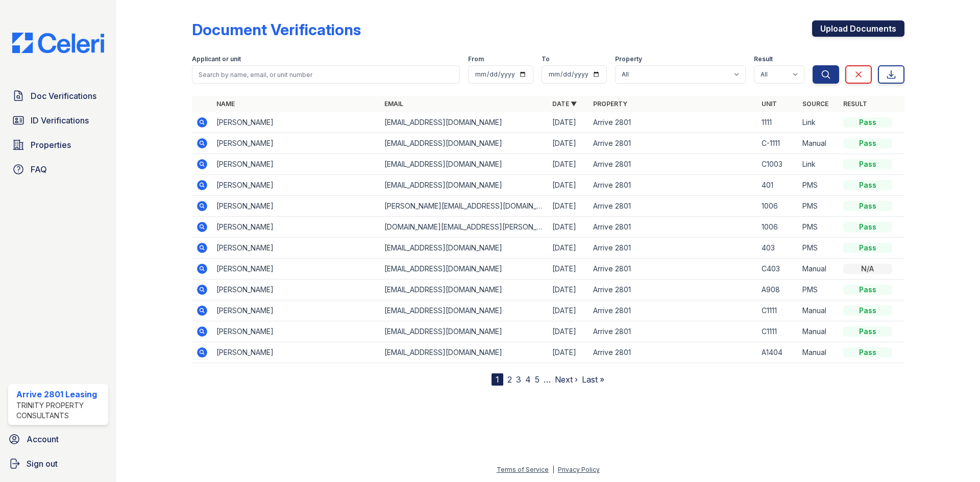  I want to click on a: Date ▼, so click(565, 103).